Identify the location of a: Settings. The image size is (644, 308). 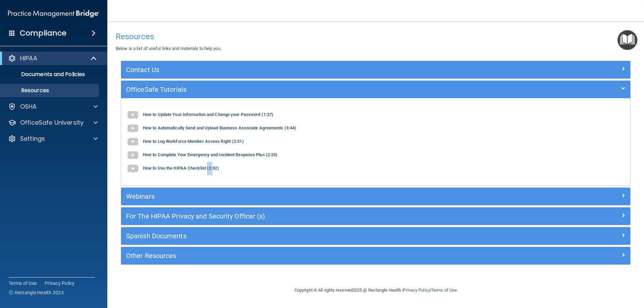
(52, 139).